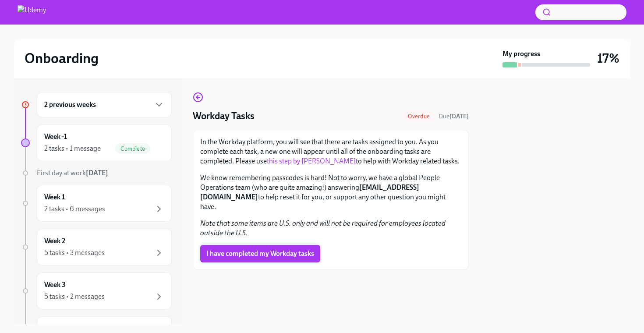 This screenshot has height=333, width=644. I want to click on span: September 2nd, 2025 06:30, so click(454, 116).